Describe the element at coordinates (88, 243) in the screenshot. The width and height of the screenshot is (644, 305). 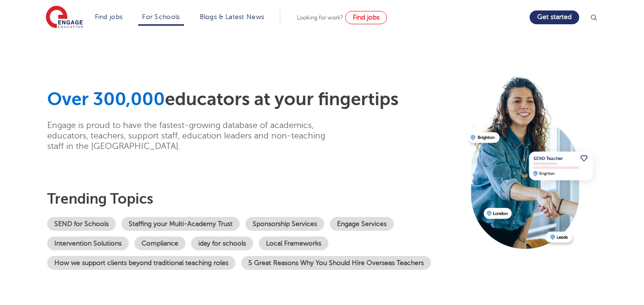
I see `a: Intervention Solutions` at that location.